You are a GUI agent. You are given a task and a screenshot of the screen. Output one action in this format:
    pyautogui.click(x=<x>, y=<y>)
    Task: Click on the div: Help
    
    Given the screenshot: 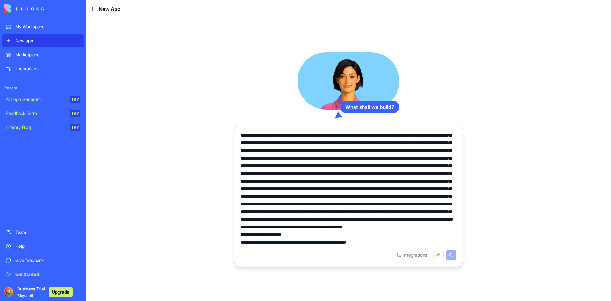 What is the action you would take?
    pyautogui.click(x=48, y=246)
    